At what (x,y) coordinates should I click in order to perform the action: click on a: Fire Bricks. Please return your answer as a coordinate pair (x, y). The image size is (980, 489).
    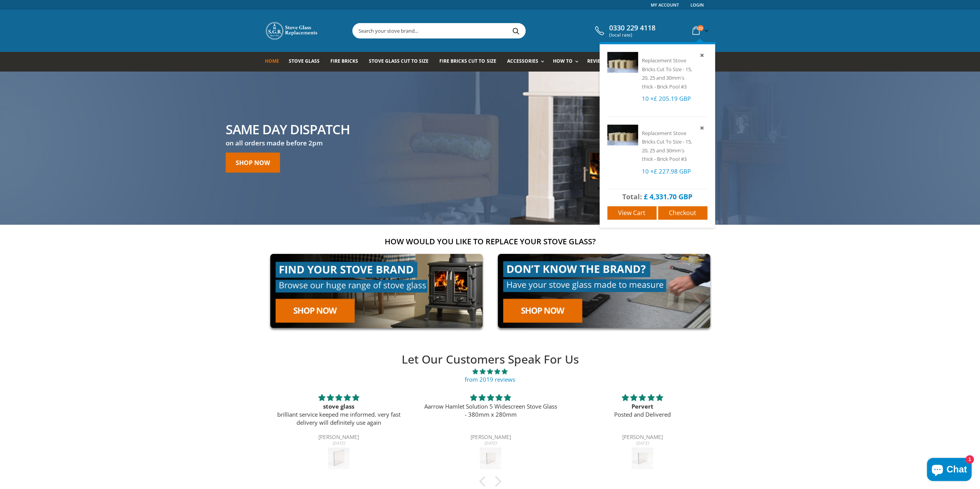
    Looking at the image, I should click on (347, 62).